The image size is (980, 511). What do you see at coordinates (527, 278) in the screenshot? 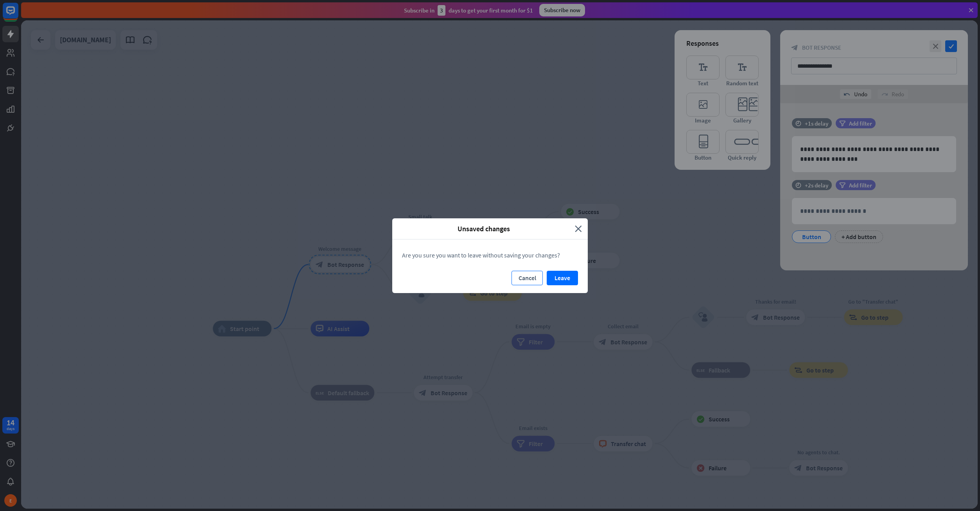
I see `button: Cancel` at bounding box center [527, 278].